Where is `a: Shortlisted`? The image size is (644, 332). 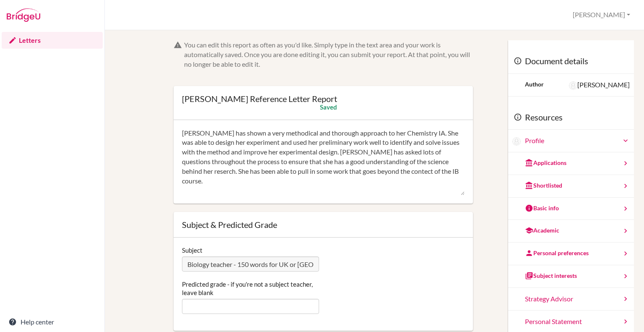
a: Shortlisted is located at coordinates (571, 186).